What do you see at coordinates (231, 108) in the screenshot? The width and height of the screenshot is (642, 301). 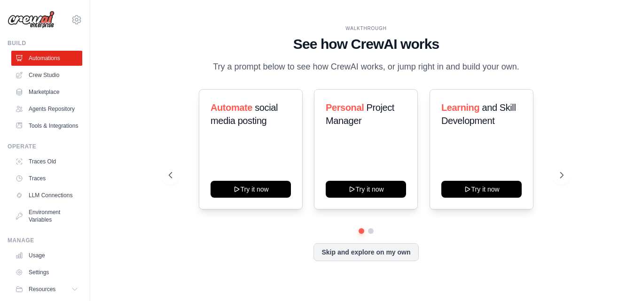 I see `span: Automate` at bounding box center [231, 108].